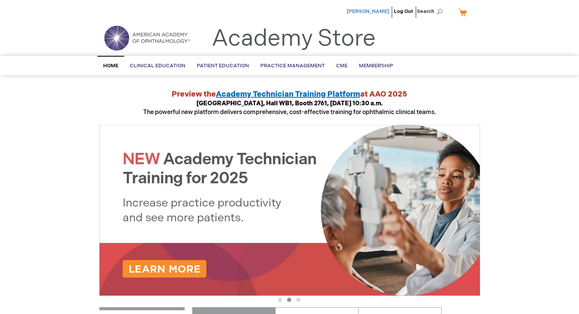 This screenshot has height=314, width=579. Describe the element at coordinates (288, 94) in the screenshot. I see `span: Academy Technician Training Platform` at that location.